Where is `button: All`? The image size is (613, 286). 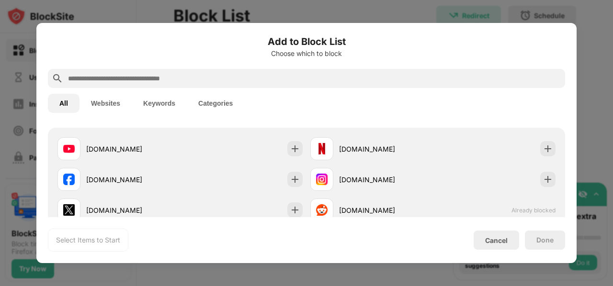
button: All is located at coordinates (64, 103).